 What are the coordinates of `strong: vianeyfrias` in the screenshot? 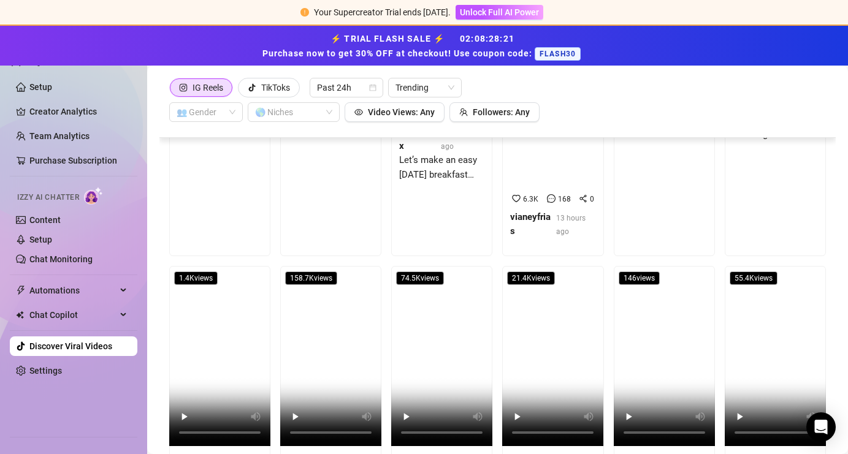 It's located at (530, 224).